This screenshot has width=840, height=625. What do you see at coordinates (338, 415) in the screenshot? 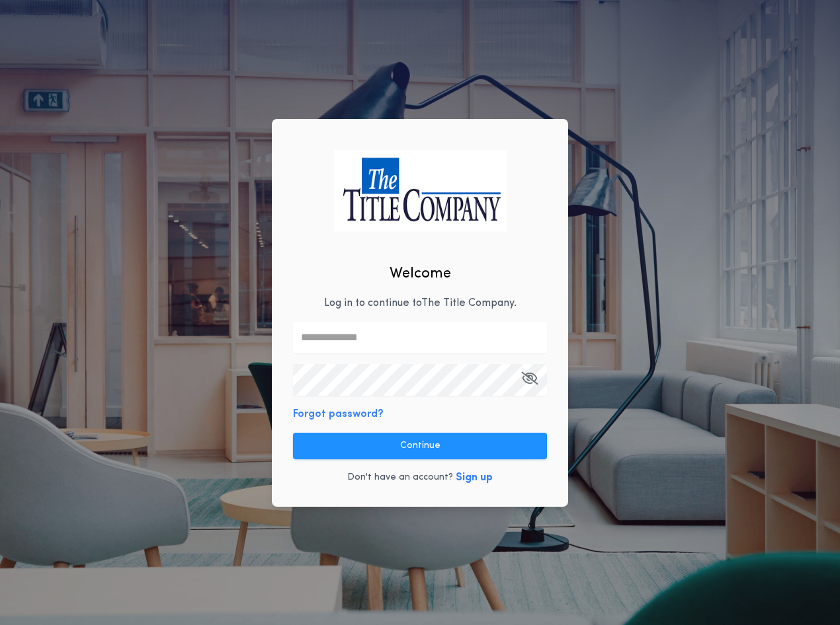
I see `button: Forgot password?` at bounding box center [338, 415].